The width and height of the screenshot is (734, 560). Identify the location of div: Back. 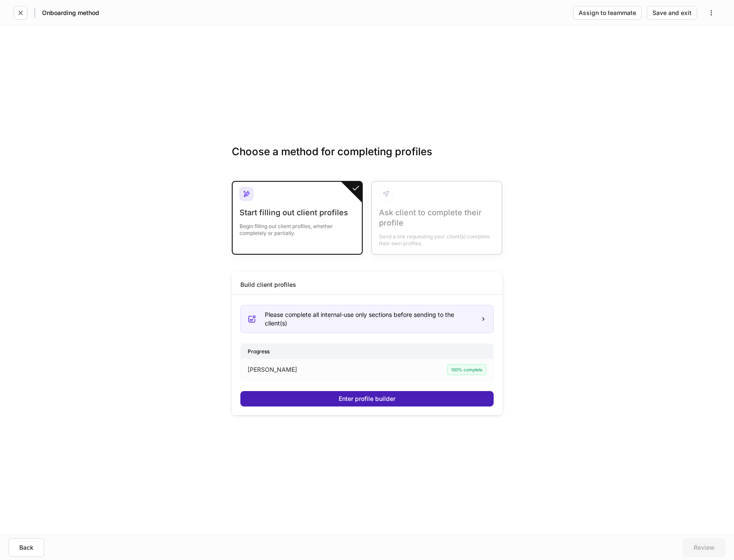
(26, 548).